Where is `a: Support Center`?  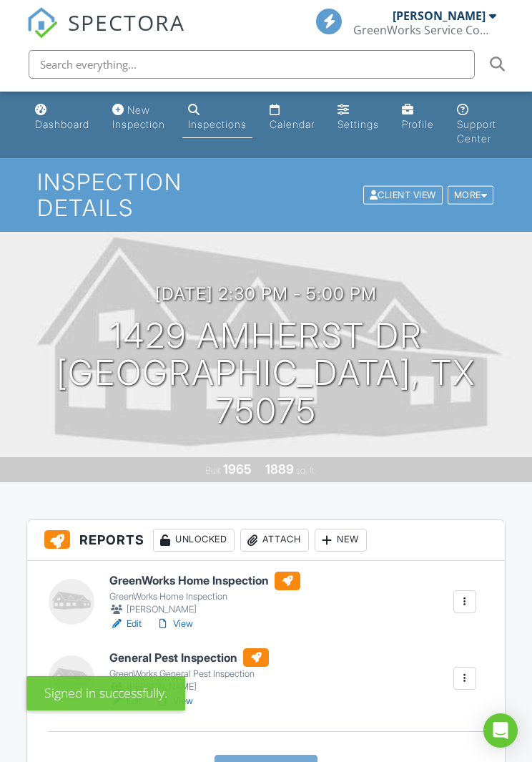
a: Support Center is located at coordinates (477, 125).